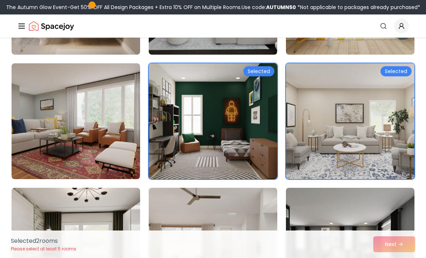 The width and height of the screenshot is (426, 258). What do you see at coordinates (43, 249) in the screenshot?
I see `p: Please select at least 5 rooms` at bounding box center [43, 249].